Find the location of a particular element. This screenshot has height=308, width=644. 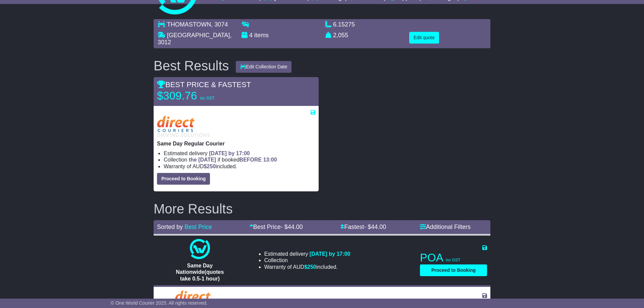

div: Best Results is located at coordinates (191, 66).